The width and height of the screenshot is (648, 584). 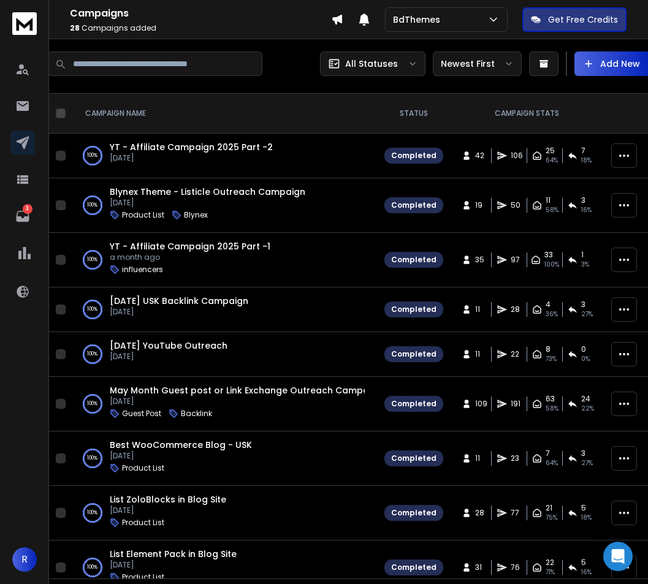 What do you see at coordinates (552, 161) in the screenshot?
I see `span: 64 %` at bounding box center [552, 161].